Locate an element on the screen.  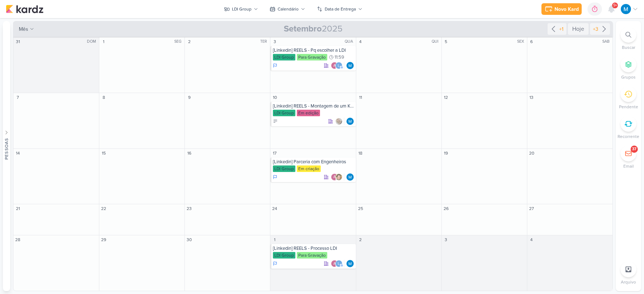
div: 23 is located at coordinates (190, 208).